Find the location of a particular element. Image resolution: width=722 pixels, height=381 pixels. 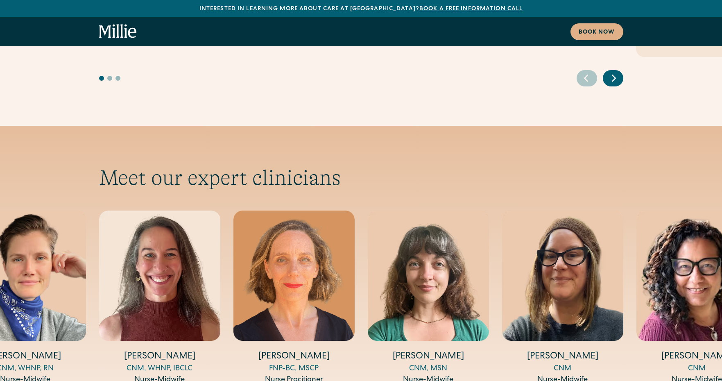

div: FNP-BC, MSCP is located at coordinates (294, 369).